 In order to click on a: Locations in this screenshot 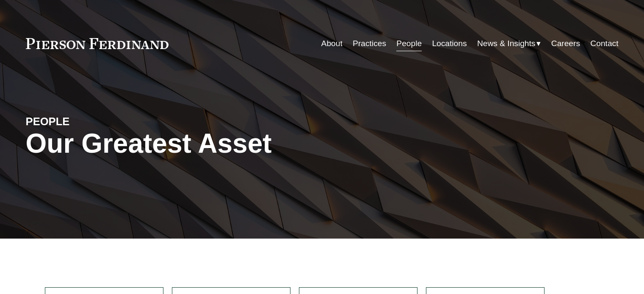, I will do `click(449, 44)`.